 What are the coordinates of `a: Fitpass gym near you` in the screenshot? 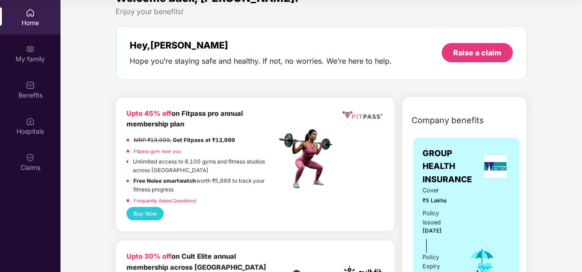 It's located at (157, 151).